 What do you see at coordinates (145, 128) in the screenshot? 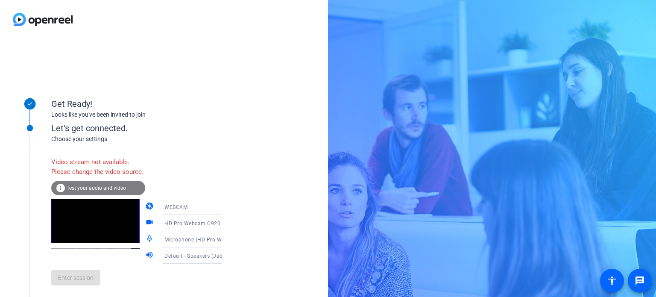
I see `div: Let's get connected.` at bounding box center [145, 128].